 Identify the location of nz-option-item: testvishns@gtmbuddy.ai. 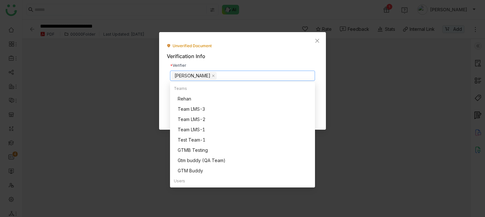
(242, 191).